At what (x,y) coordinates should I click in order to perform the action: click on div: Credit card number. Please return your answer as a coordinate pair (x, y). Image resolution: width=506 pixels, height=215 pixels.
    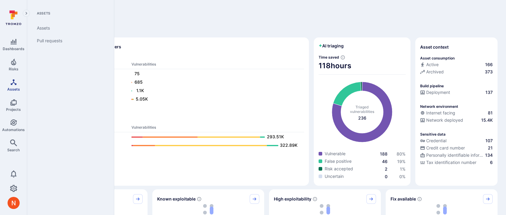
    Looking at the image, I should click on (443, 148).